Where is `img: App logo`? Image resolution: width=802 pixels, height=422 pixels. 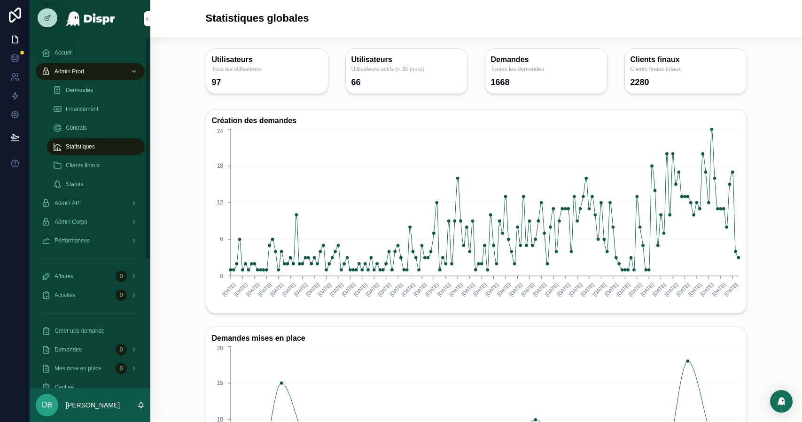
img: App logo is located at coordinates (90, 19).